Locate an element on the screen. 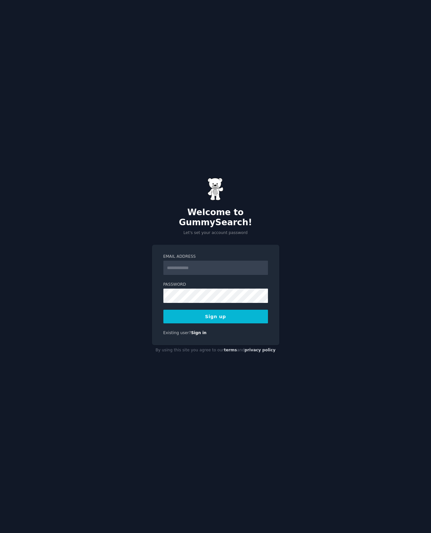  label: Password is located at coordinates (216, 285).